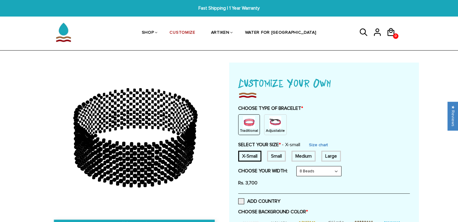  I want to click on span: X-small, so click(291, 145).